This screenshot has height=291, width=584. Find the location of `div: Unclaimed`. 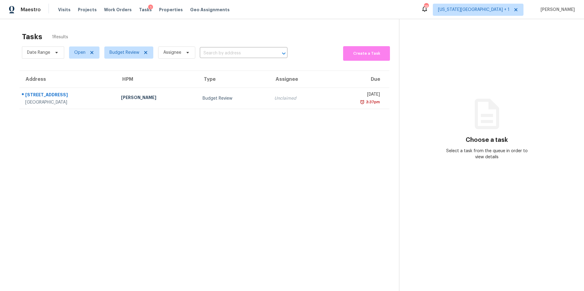

div: Unclaimed is located at coordinates (298, 99).